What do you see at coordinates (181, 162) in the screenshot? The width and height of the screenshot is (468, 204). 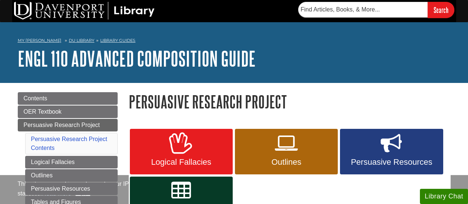 I see `span: Logical Fallacies` at bounding box center [181, 162].